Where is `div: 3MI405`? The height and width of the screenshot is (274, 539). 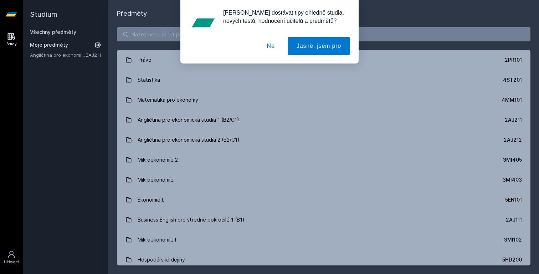
div: 3MI405 is located at coordinates (512, 160).